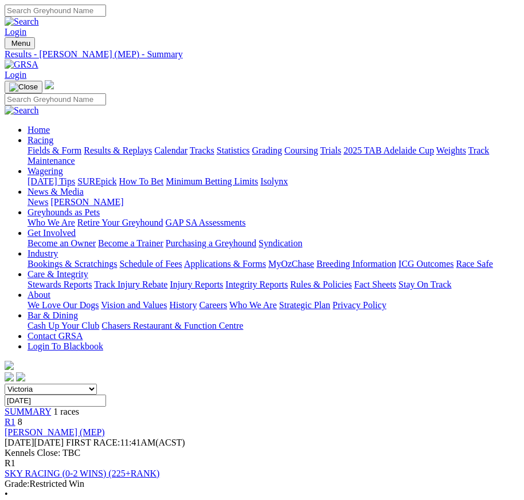 This screenshot has width=524, height=500. Describe the element at coordinates (273, 243) in the screenshot. I see `div: Get Involved` at that location.